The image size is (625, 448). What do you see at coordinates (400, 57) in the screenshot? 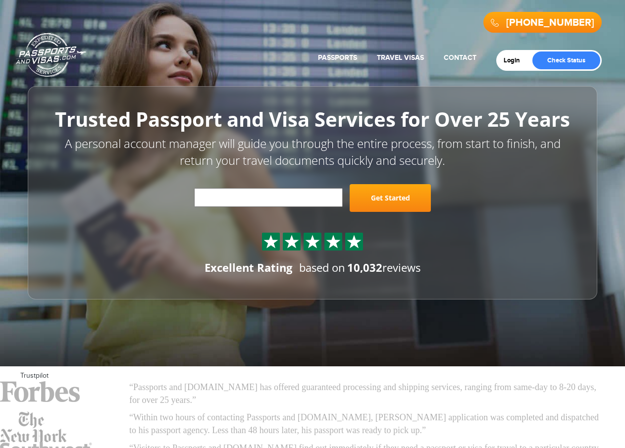
I see `a: Travel Visas` at bounding box center [400, 57].